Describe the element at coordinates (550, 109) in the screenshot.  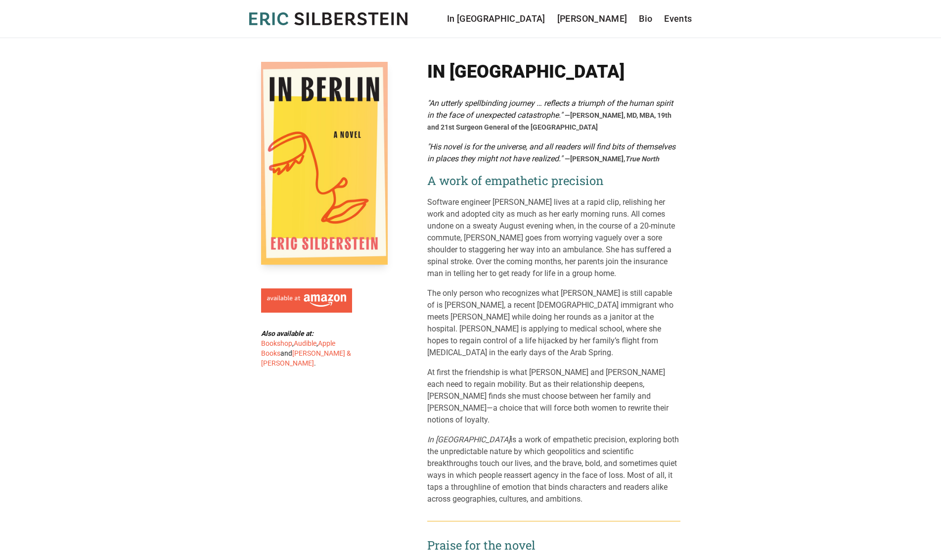
I see `em: "An utterly spellbinding journey … reflects a triumph of the human spirit in the face of unexpect...` at that location.